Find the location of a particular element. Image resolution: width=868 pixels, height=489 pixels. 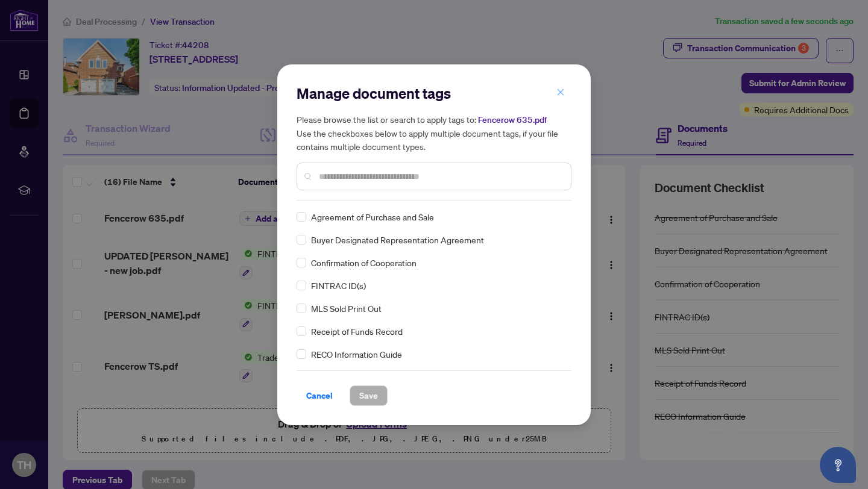

span: Agreement of Purchase and Sale is located at coordinates (372, 217).